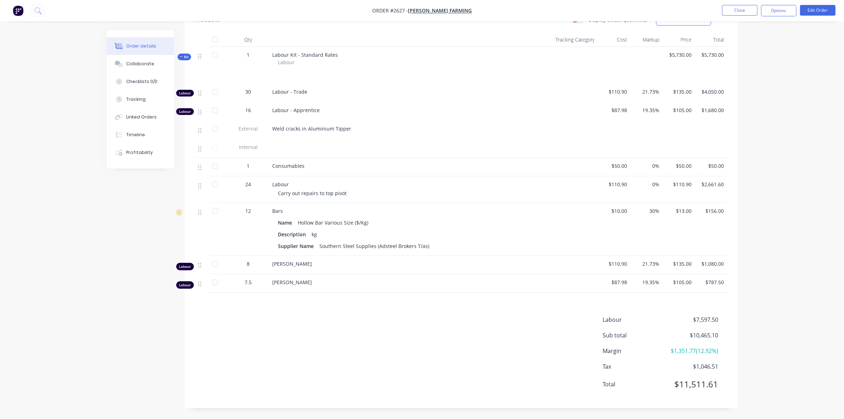 This screenshot has width=844, height=419. Describe the element at coordinates (678, 40) in the screenshot. I see `div: Price` at that location.